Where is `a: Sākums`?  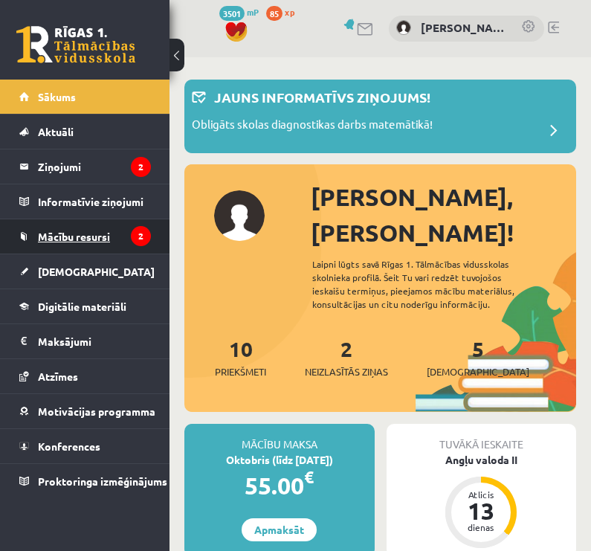
a: Sākums is located at coordinates (85, 97).